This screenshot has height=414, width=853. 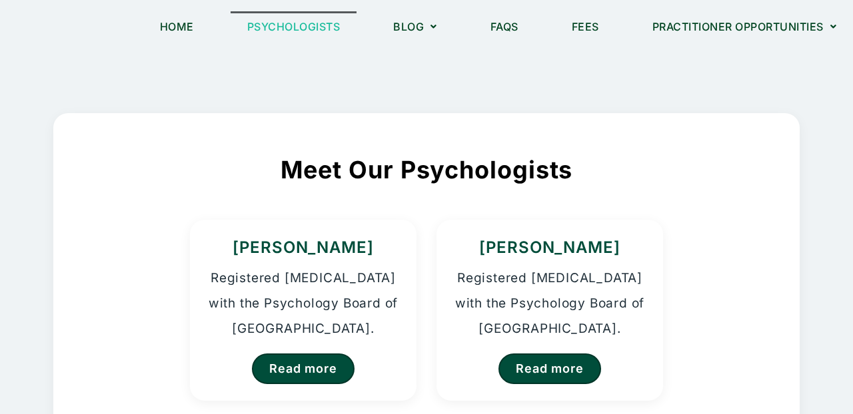 I want to click on a: Read more about Kristina, so click(x=302, y=369).